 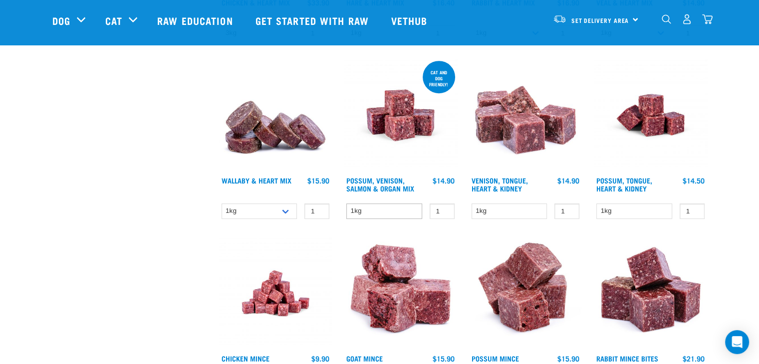 I want to click on img: Possum Tongue Heart Kidney 1682, so click(x=651, y=115).